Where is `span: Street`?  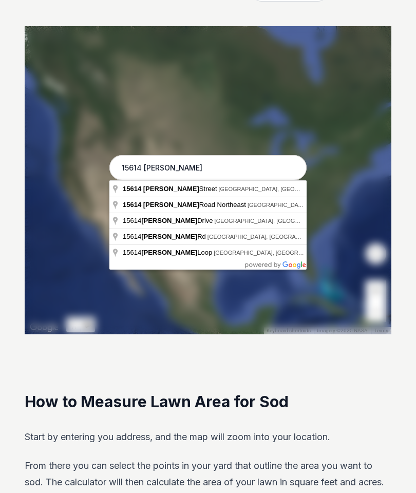
span: Street is located at coordinates (171, 189).